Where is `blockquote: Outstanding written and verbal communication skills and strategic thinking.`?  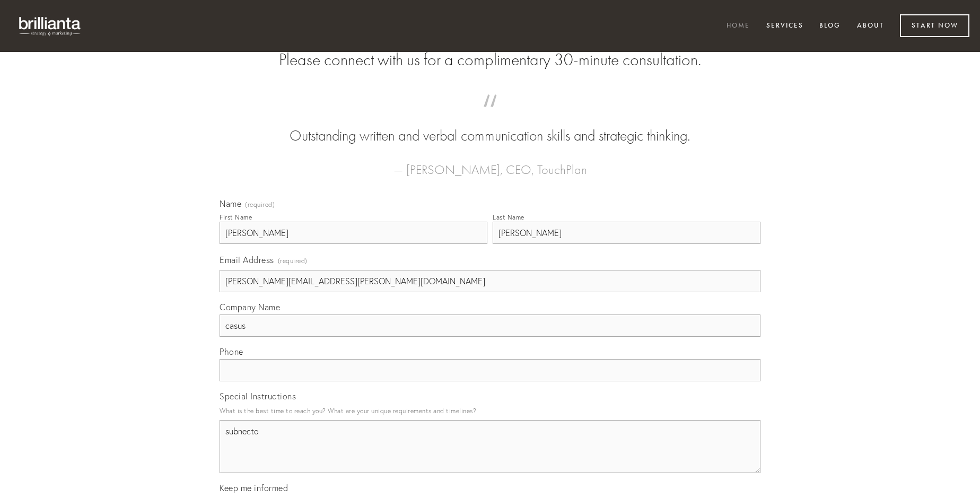
blockquote: Outstanding written and verbal communication skills and strategic thinking. is located at coordinates (490, 126).